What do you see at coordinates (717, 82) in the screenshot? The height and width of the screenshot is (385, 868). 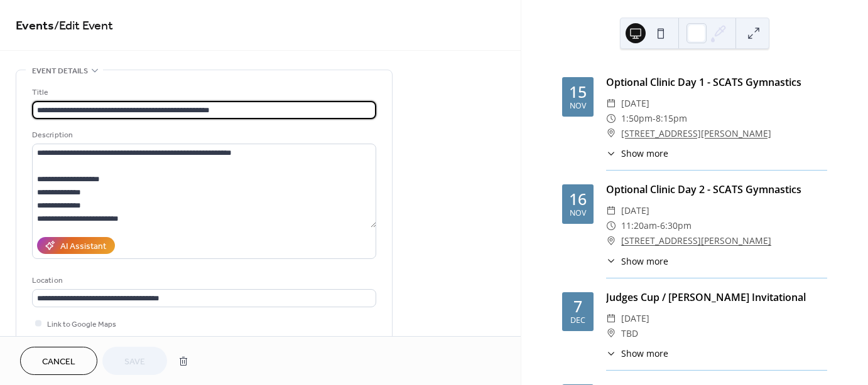 I see `div: Optional Clinic Day 1 - SCATS Gymnastics` at bounding box center [717, 82].